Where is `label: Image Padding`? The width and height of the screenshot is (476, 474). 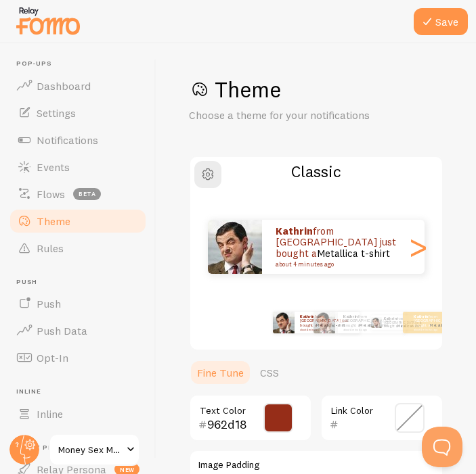 label: Image Padding is located at coordinates (316, 465).